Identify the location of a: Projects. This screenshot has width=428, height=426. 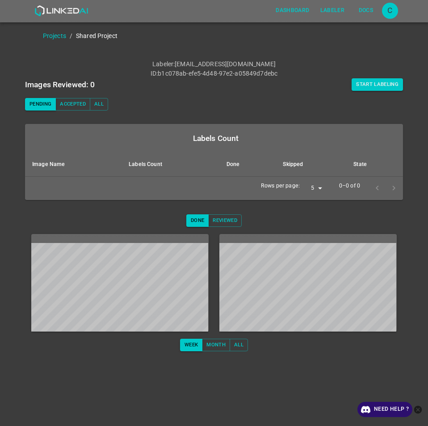
(55, 36).